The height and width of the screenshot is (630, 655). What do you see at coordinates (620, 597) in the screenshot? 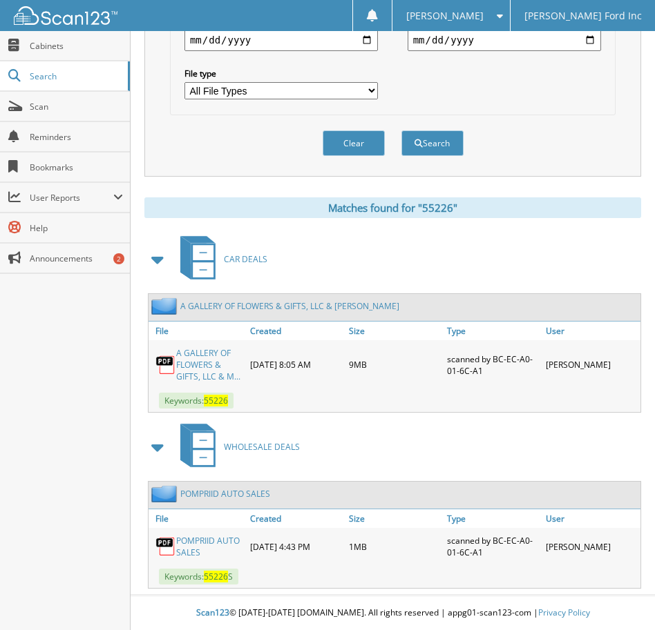
I see `div: Chat Widget` at bounding box center [620, 597].